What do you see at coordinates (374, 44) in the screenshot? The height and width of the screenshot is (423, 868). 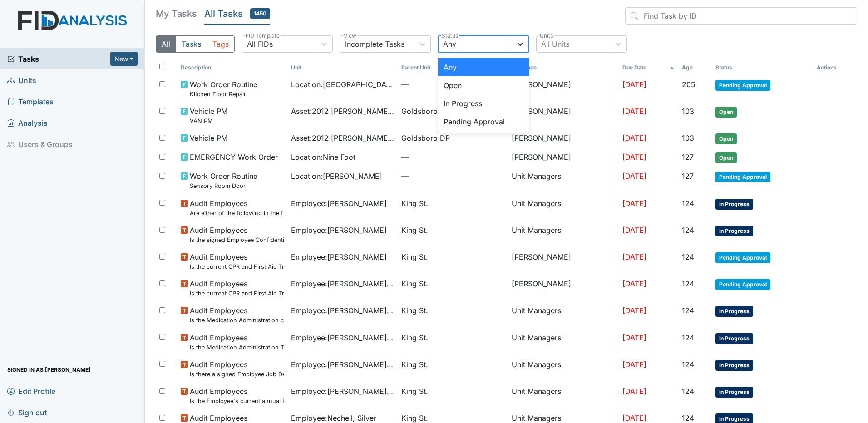 I see `div: Incomplete Tasks` at bounding box center [374, 44].